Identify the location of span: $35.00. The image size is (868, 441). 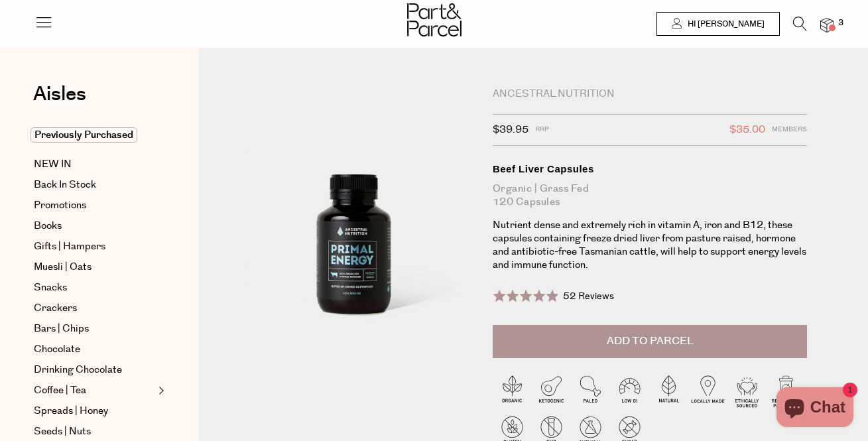
(748, 130).